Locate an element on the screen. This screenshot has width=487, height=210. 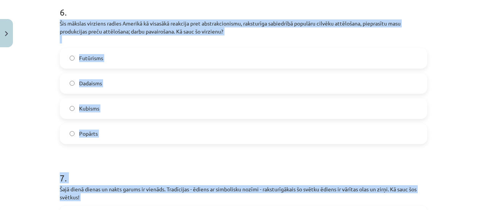
span: Dadaisms is located at coordinates (91, 83).